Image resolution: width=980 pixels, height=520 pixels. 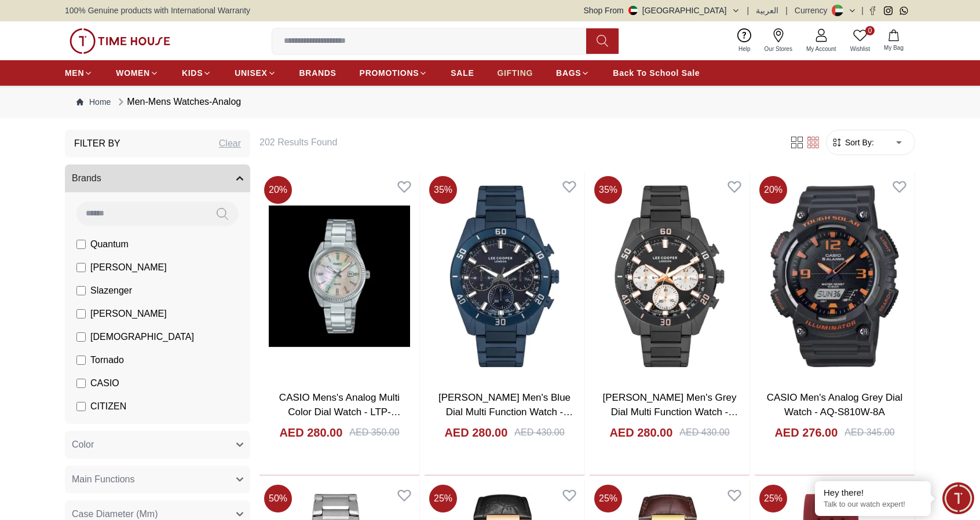 What do you see at coordinates (111, 291) in the screenshot?
I see `span: Slazenger` at bounding box center [111, 291].